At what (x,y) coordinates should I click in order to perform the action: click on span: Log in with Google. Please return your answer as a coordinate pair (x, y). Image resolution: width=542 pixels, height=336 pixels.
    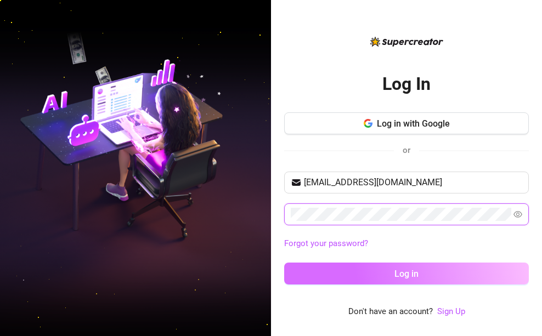
    Looking at the image, I should click on (413, 123).